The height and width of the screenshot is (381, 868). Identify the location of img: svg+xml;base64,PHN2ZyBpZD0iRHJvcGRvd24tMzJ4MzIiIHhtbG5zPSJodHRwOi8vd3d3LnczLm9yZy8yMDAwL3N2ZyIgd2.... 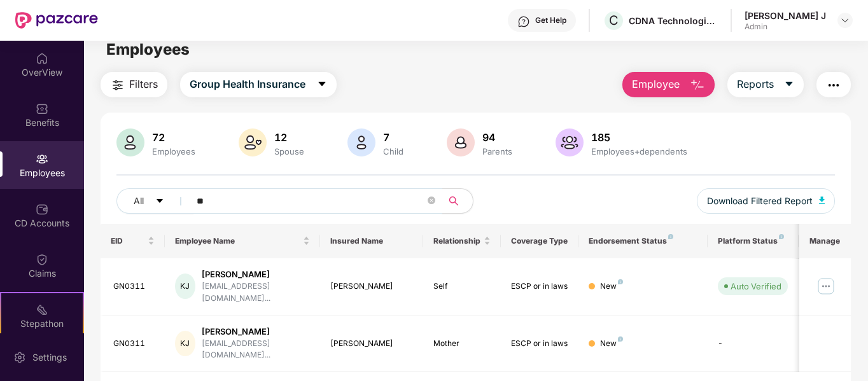
(846, 21).